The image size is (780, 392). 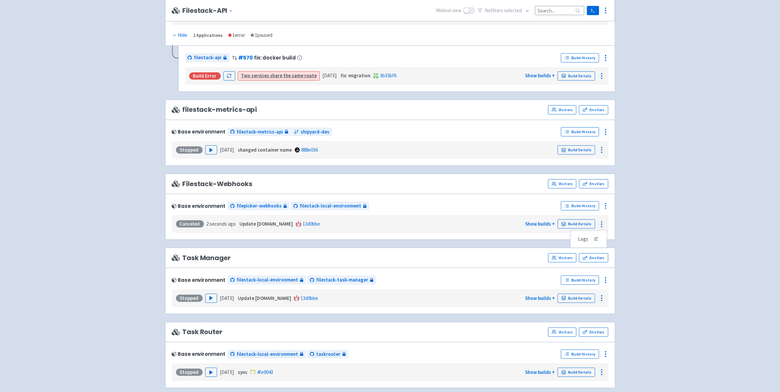 What do you see at coordinates (205, 76) in the screenshot?
I see `div: Build Error` at bounding box center [205, 76].